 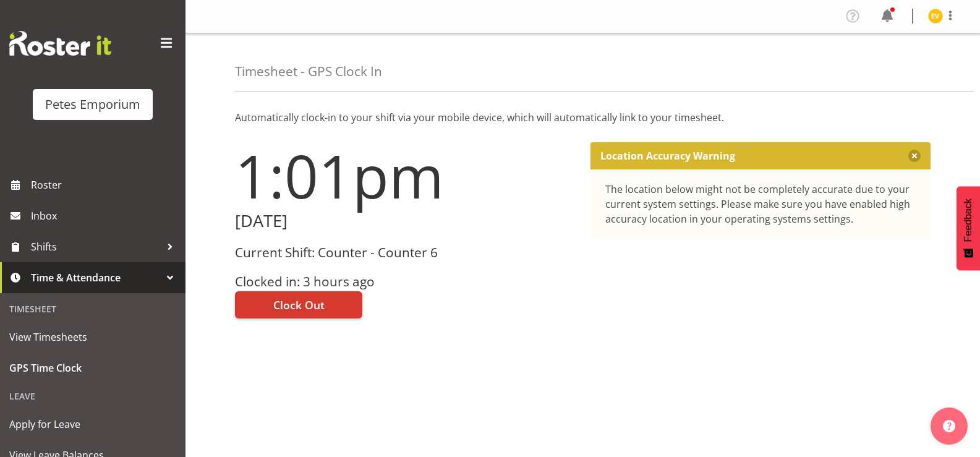 What do you see at coordinates (92, 337) in the screenshot?
I see `span: View Timesheets` at bounding box center [92, 337].